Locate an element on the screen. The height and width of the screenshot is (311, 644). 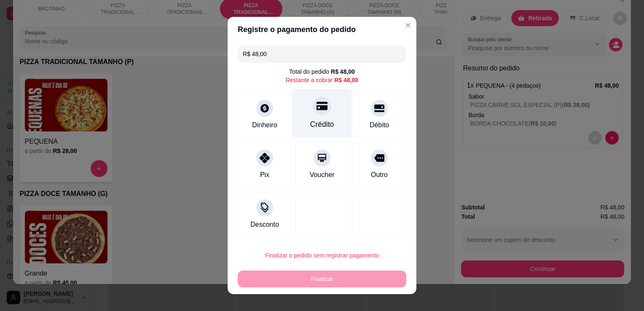
div: Total do pedido is located at coordinates (322, 71).